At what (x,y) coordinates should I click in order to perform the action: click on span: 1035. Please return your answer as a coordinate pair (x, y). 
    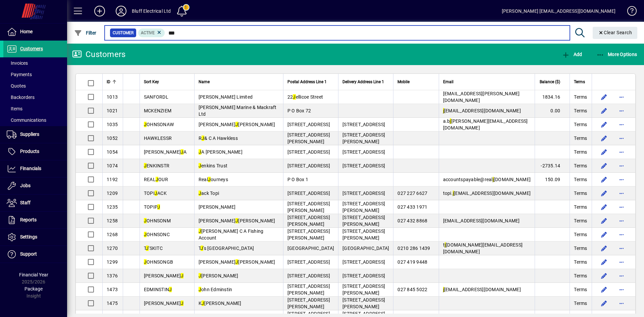
    Looking at the image, I should click on (112, 124).